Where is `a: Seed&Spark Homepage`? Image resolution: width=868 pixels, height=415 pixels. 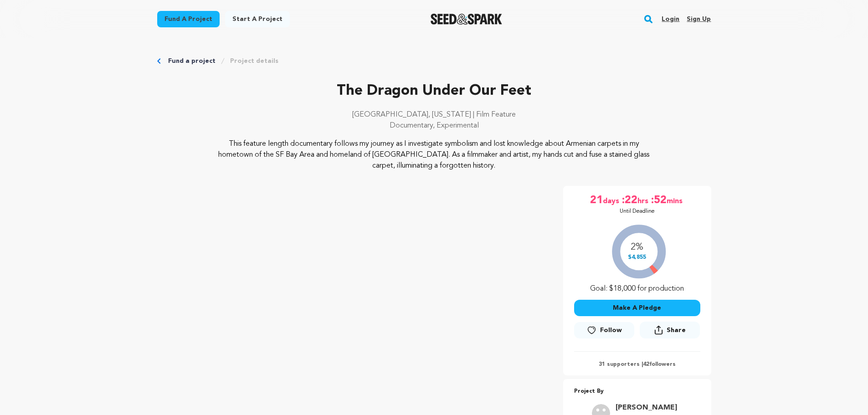
a: Seed&Spark Homepage is located at coordinates (466, 19).